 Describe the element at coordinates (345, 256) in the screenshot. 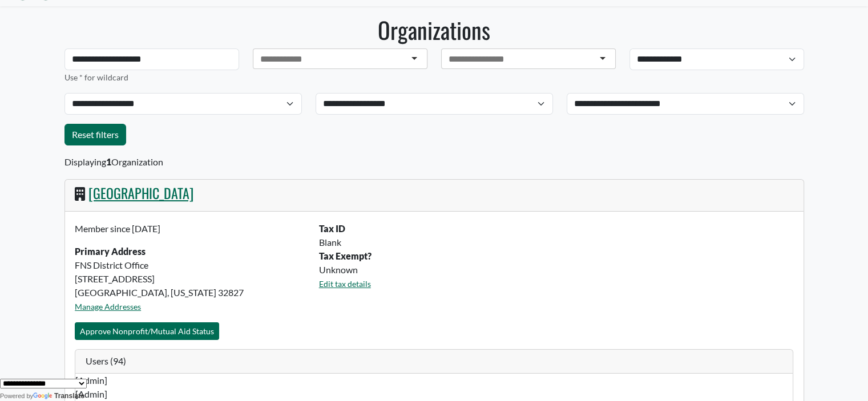

I see `b: Tax Exempt?` at that location.